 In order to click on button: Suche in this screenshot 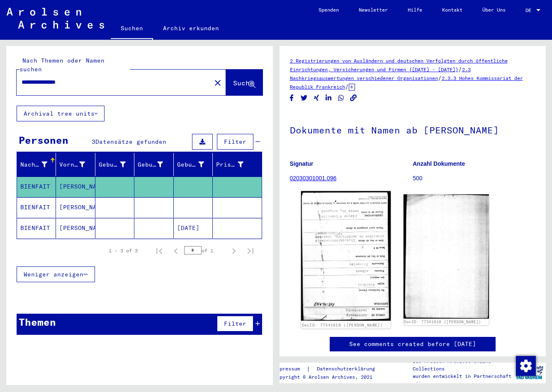, I will do `click(244, 82)`.